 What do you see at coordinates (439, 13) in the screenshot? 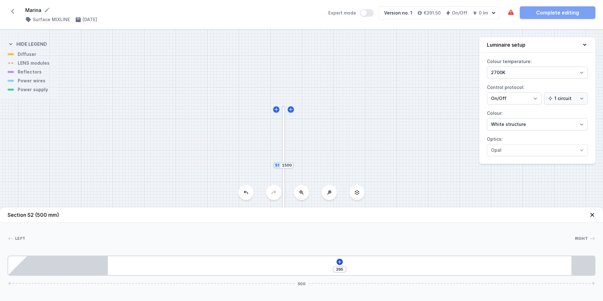
I see `button: Version no. 1€391.50On/Off0 lm` at bounding box center [439, 13].